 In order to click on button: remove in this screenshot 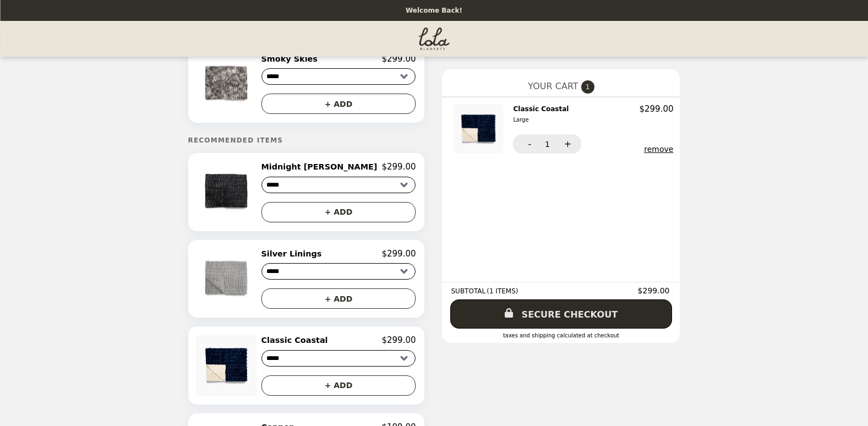, I will do `click(659, 149)`.